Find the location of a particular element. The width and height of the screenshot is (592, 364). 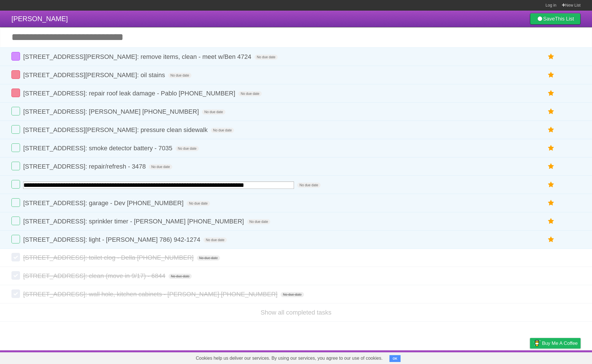

a: SaveThis List is located at coordinates (555, 19).